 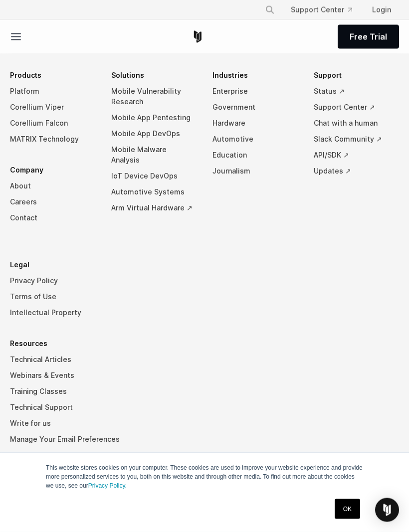 I want to click on a: Corellium Home, so click(x=197, y=37).